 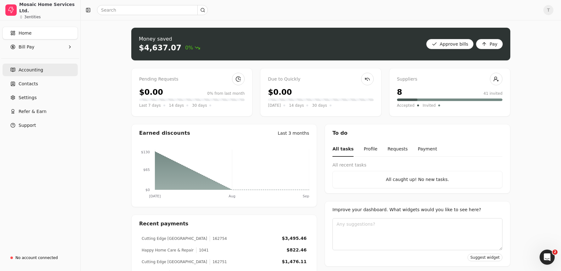 What do you see at coordinates (40, 47) in the screenshot?
I see `button: Bill Pay` at bounding box center [40, 47].